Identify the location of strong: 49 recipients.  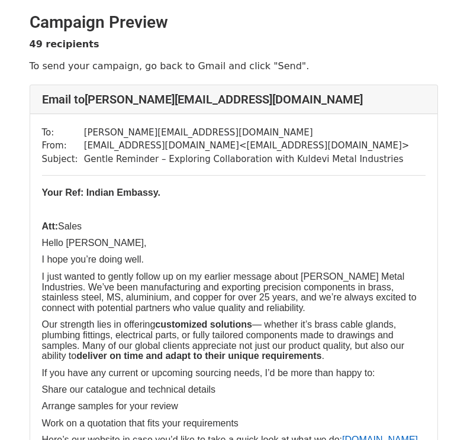
(65, 44).